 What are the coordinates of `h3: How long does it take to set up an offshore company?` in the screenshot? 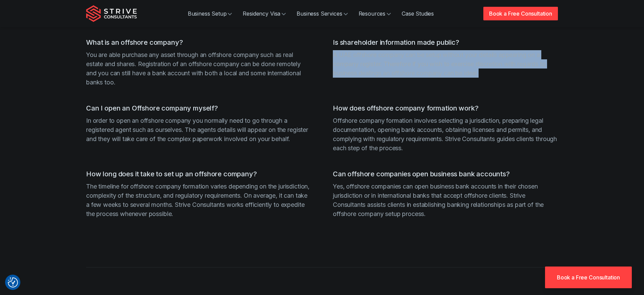 It's located at (198, 174).